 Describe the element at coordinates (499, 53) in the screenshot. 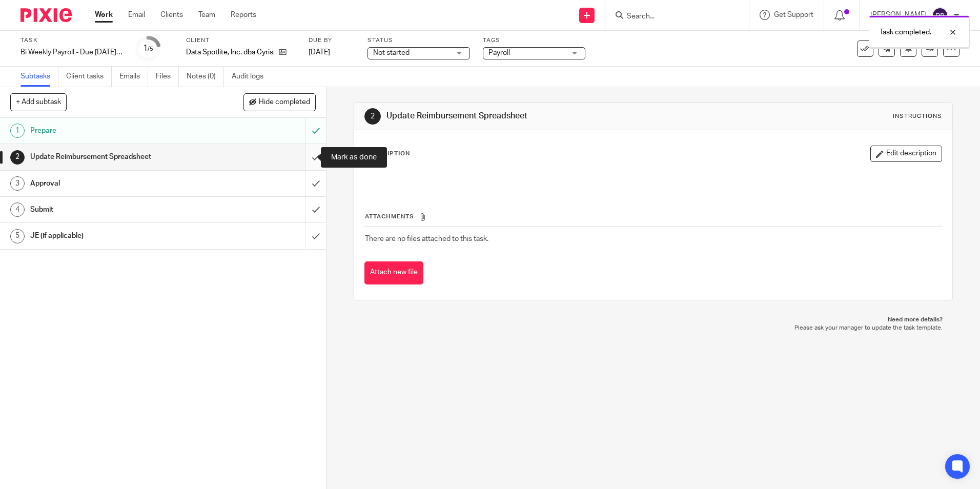

I see `span: Payroll` at that location.